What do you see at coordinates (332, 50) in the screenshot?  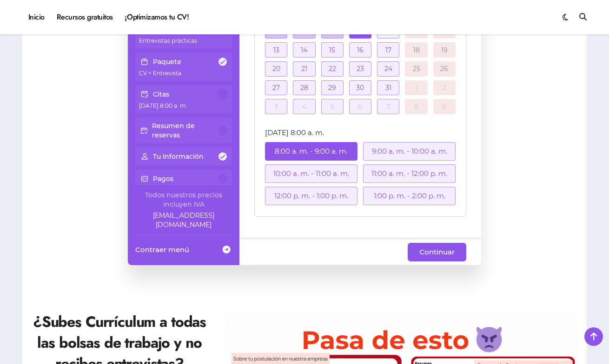 I see `td: 15 de octubre de 2025` at bounding box center [332, 50].